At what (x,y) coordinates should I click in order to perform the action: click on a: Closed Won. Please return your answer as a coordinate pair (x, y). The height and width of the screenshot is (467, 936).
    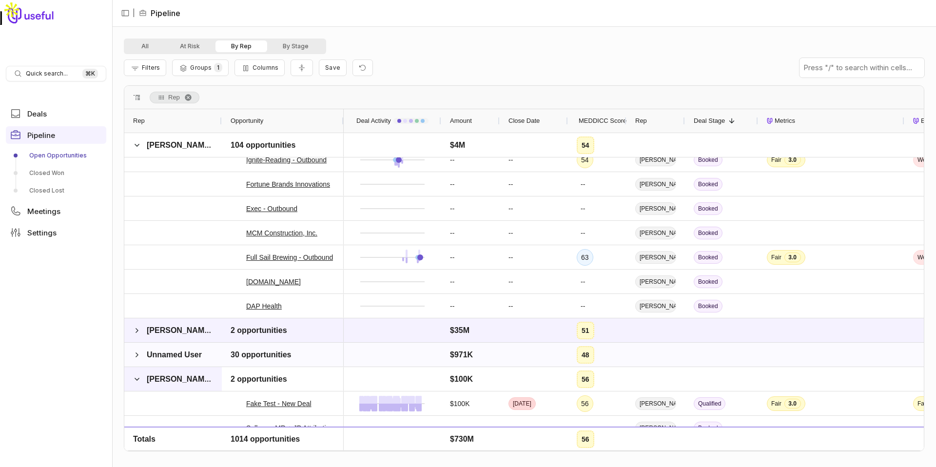
    Looking at the image, I should click on (56, 173).